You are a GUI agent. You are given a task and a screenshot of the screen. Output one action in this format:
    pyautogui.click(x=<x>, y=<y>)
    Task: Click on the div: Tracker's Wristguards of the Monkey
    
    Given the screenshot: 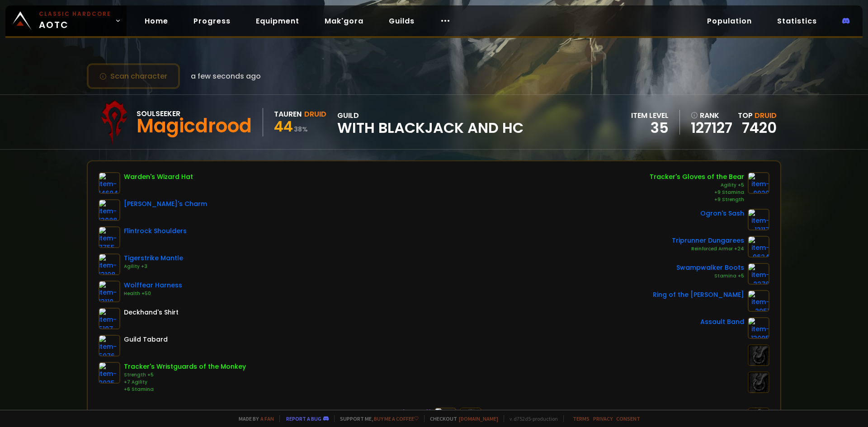 What is the action you would take?
    pyautogui.click(x=185, y=367)
    